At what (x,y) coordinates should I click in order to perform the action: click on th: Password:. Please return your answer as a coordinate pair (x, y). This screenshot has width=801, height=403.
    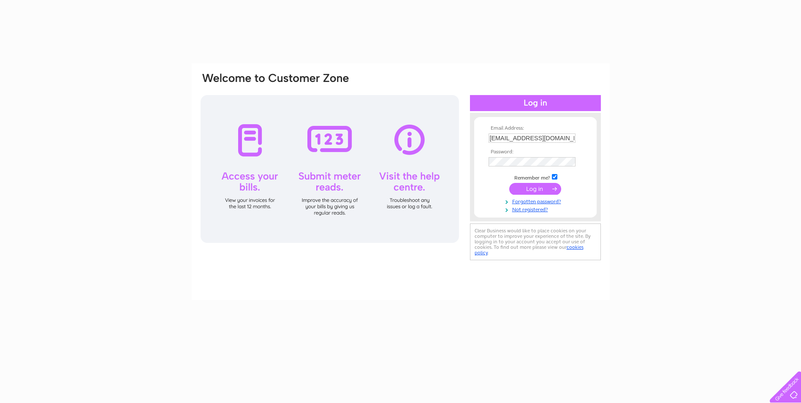
    Looking at the image, I should click on (536, 152).